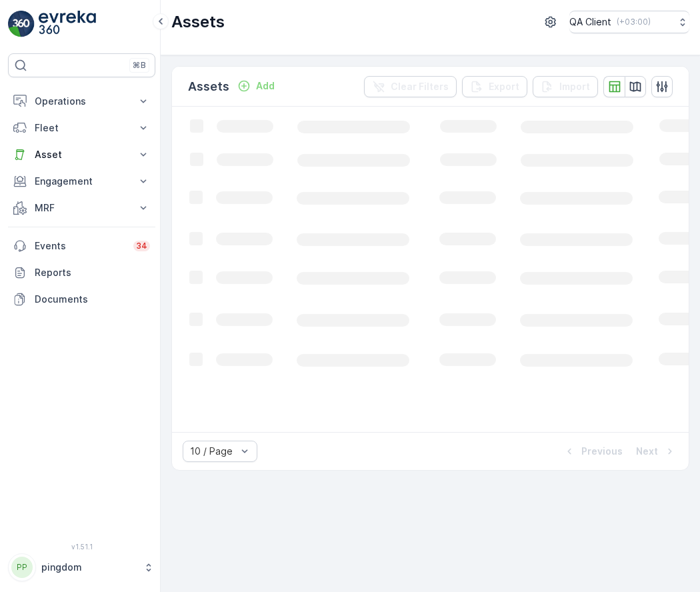 This screenshot has width=700, height=592. What do you see at coordinates (504, 87) in the screenshot?
I see `p: Export` at bounding box center [504, 87].